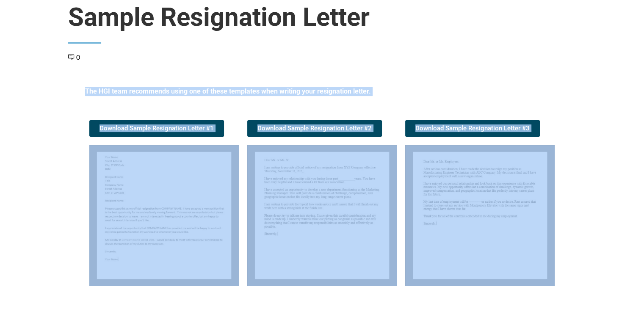  Describe the element at coordinates (473, 128) in the screenshot. I see `span: Download Sample Resignation Letter #3` at that location.